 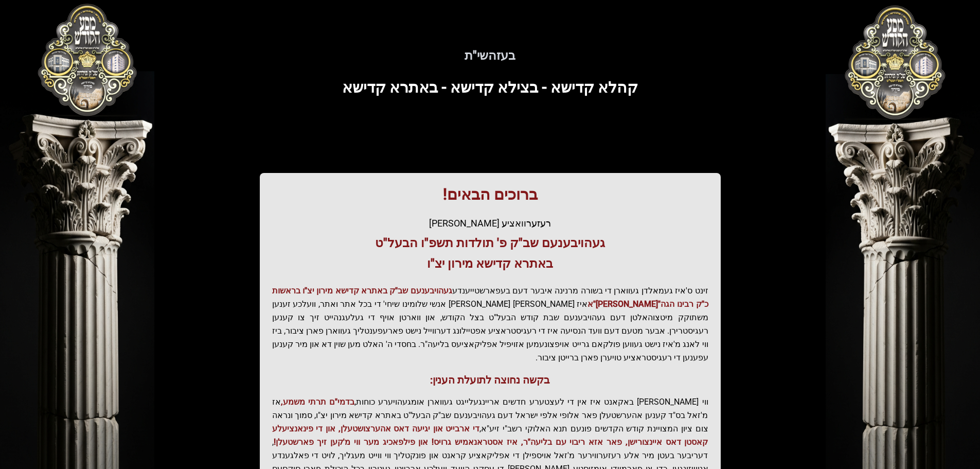 What do you see at coordinates (490, 87) in the screenshot?
I see `span: קהלא קדישא - בצילא קדישא - באתרא קדישא` at bounding box center [490, 87].